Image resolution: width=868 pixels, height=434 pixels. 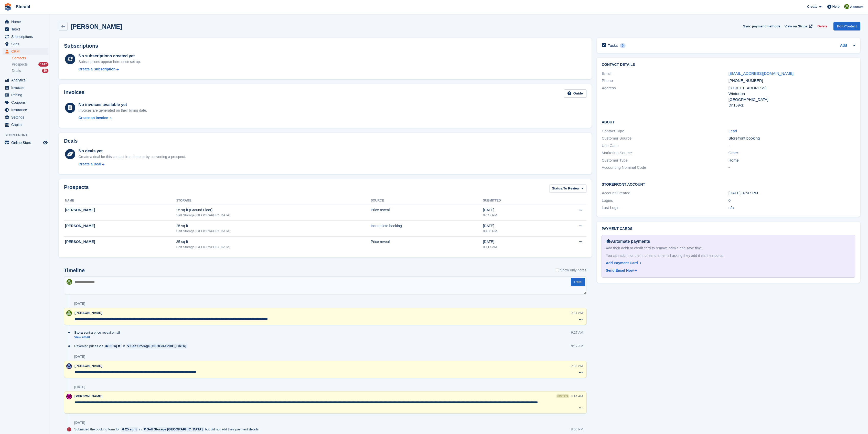 I want to click on div: Incomplete booking, so click(x=427, y=226).